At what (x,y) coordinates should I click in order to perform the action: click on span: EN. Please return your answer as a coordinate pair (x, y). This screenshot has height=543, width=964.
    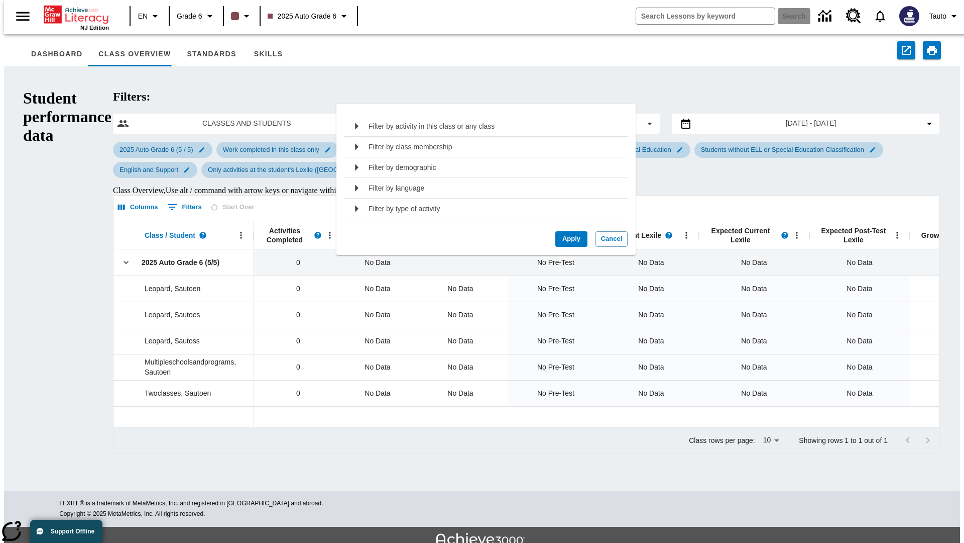
    Looking at the image, I should click on (143, 16).